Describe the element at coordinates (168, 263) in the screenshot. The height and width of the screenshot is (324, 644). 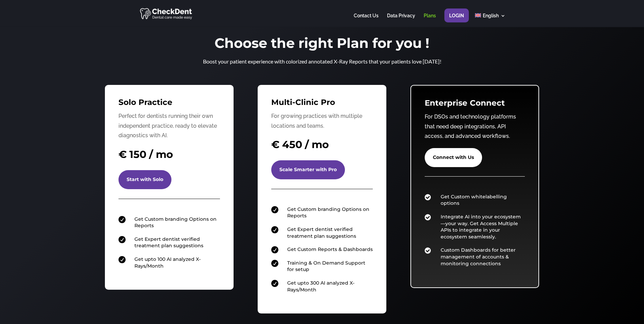
I see `span: Get upto 100 AI analyzed X-Rays/Month` at that location.